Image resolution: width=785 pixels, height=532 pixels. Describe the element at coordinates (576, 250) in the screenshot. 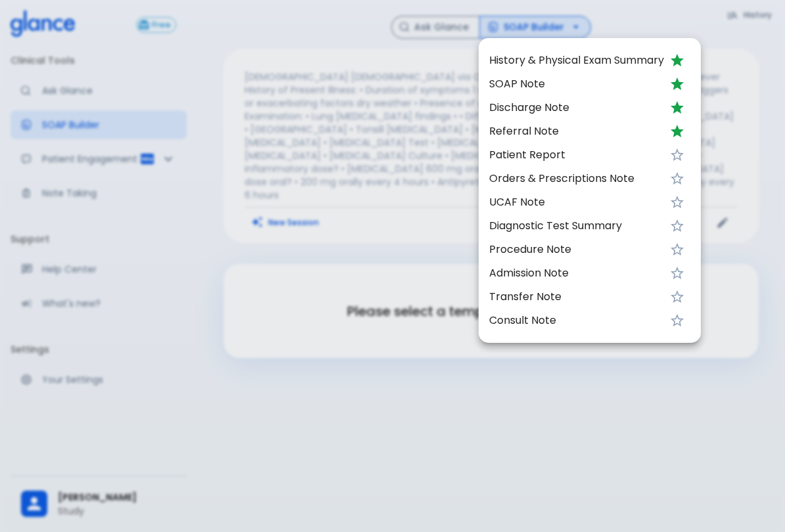

I see `span: Procedure Note` at that location.